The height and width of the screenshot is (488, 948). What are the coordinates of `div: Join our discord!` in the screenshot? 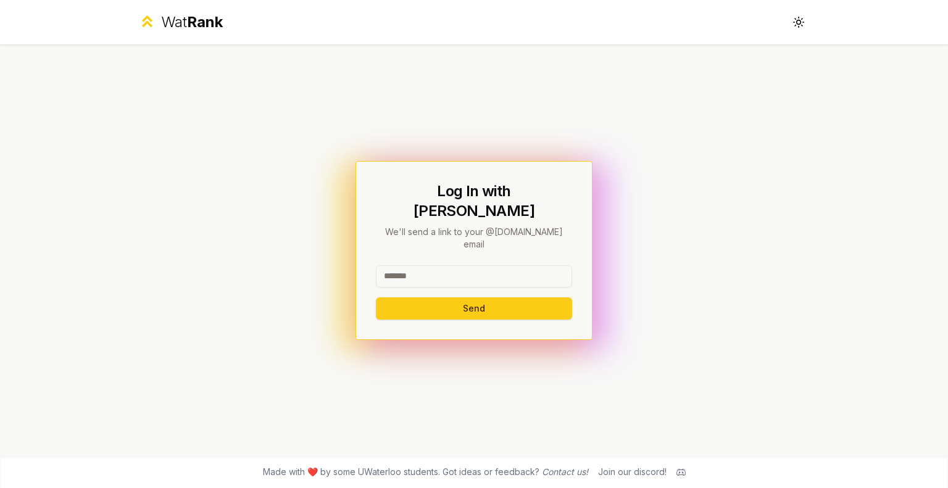 It's located at (632, 472).